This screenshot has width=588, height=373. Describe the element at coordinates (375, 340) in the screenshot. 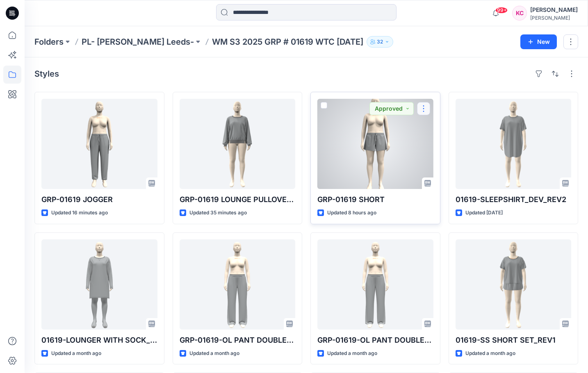

I see `p: GRP-01619-OL PANT DOUBLE ELASTIC_DEV_REV2` at that location.